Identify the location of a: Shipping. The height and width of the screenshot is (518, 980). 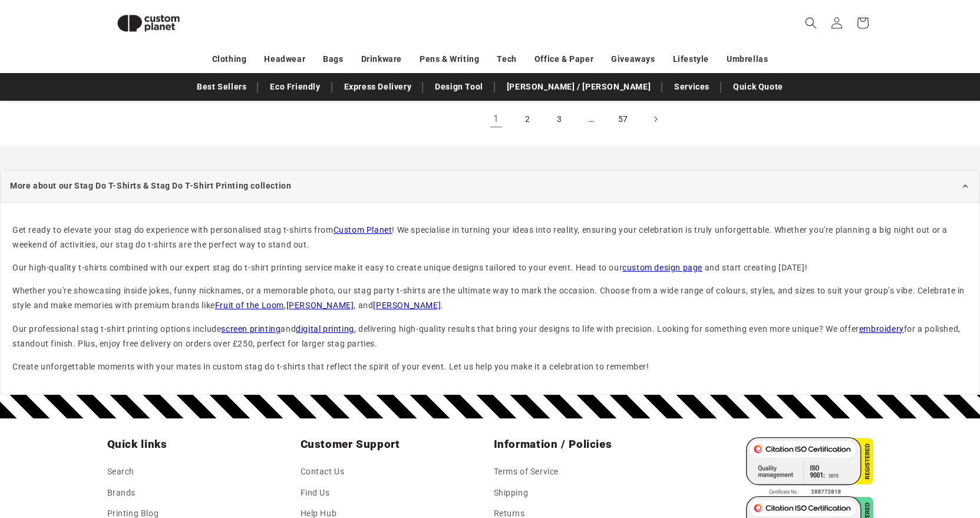
(510, 492).